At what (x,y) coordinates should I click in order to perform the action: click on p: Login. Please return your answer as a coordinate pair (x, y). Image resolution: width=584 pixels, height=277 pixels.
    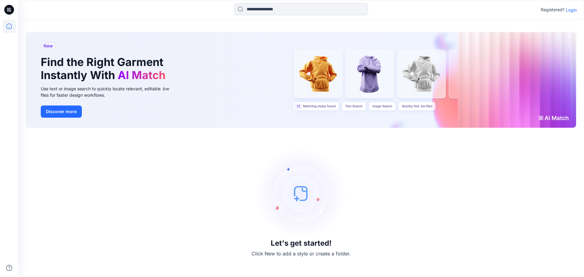
    Looking at the image, I should click on (571, 10).